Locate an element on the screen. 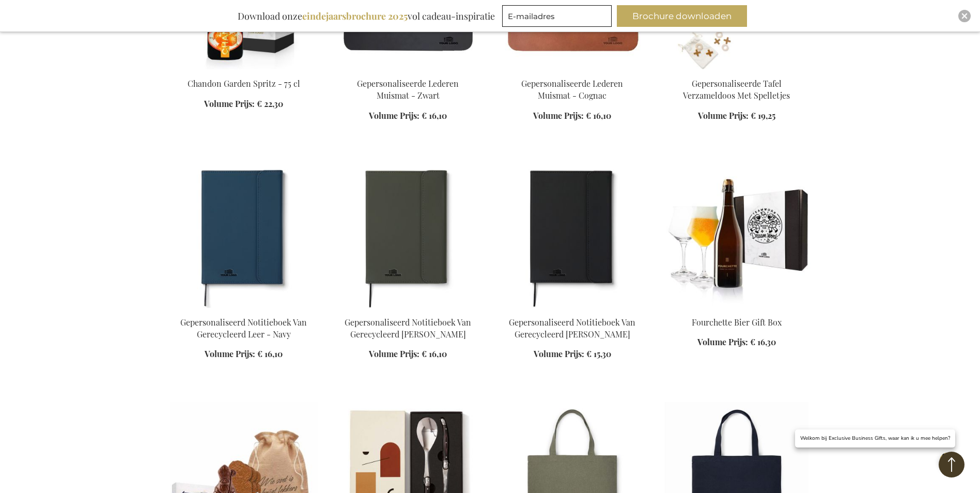  button: Brochure downloaden is located at coordinates (681, 16).